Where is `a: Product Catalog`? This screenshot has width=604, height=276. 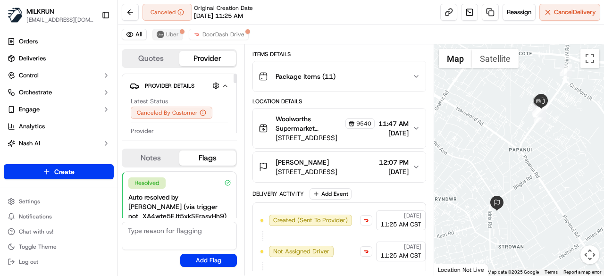
a: Product Catalog is located at coordinates (58, 160).